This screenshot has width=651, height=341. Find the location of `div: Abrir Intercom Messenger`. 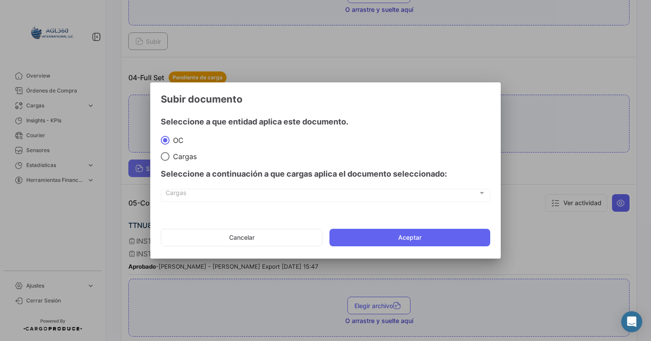

div: Abrir Intercom Messenger is located at coordinates (632, 321).